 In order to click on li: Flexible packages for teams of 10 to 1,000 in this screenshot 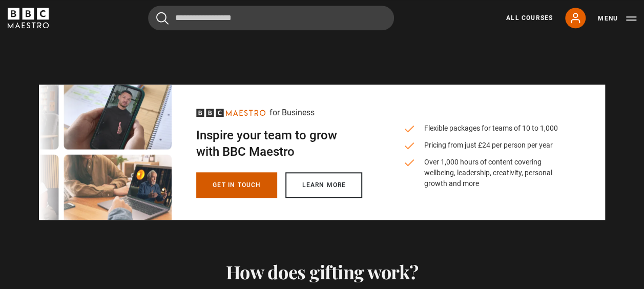, I will do `click(484, 128)`.